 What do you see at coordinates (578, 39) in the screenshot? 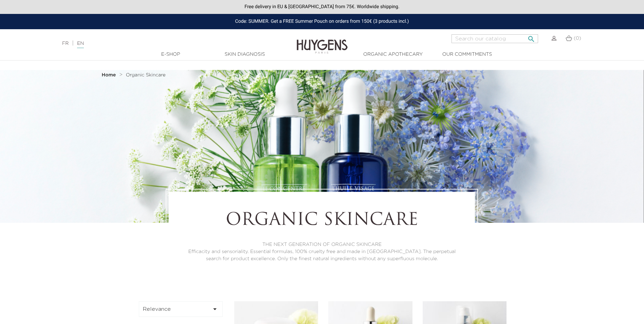
I see `span: (0)` at bounding box center [578, 39].